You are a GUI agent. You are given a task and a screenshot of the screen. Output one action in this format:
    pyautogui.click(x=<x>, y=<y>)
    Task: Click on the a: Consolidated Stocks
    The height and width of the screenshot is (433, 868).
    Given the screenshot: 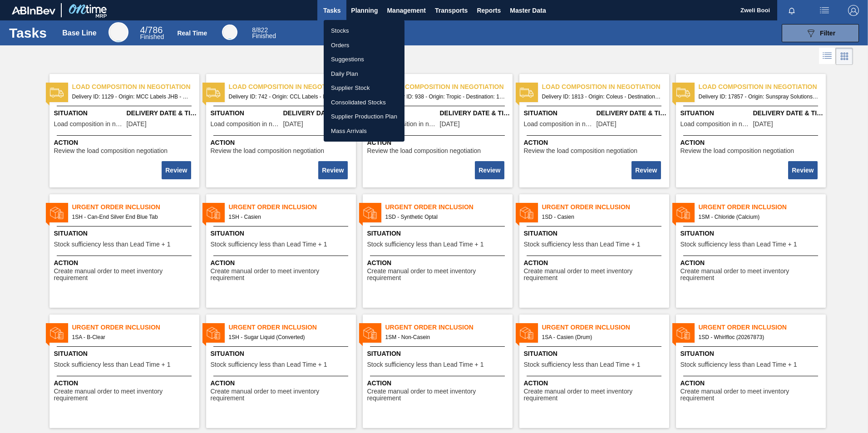 What is the action you would take?
    pyautogui.click(x=364, y=102)
    